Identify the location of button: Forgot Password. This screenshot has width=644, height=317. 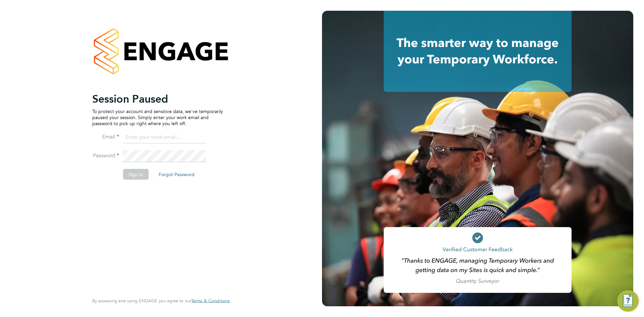
(176, 174).